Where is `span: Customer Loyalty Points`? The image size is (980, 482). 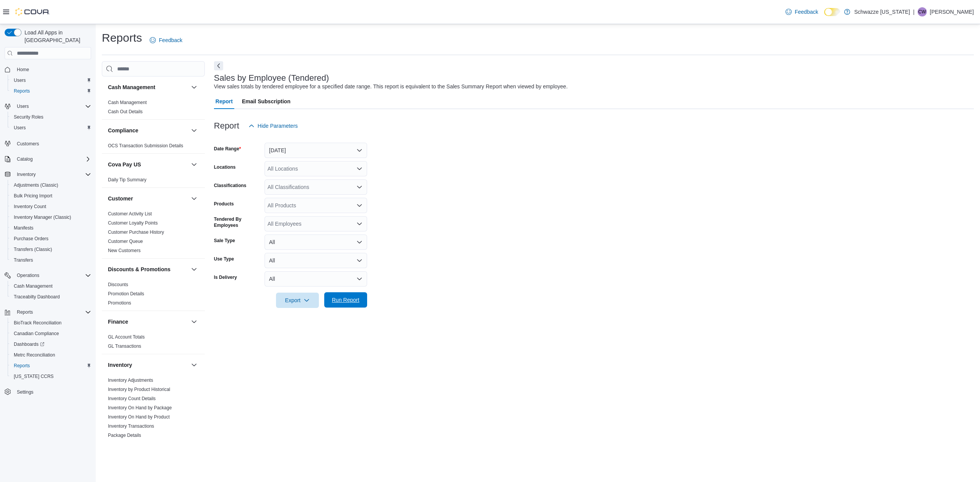
span: Customer Loyalty Points is located at coordinates (133, 223).